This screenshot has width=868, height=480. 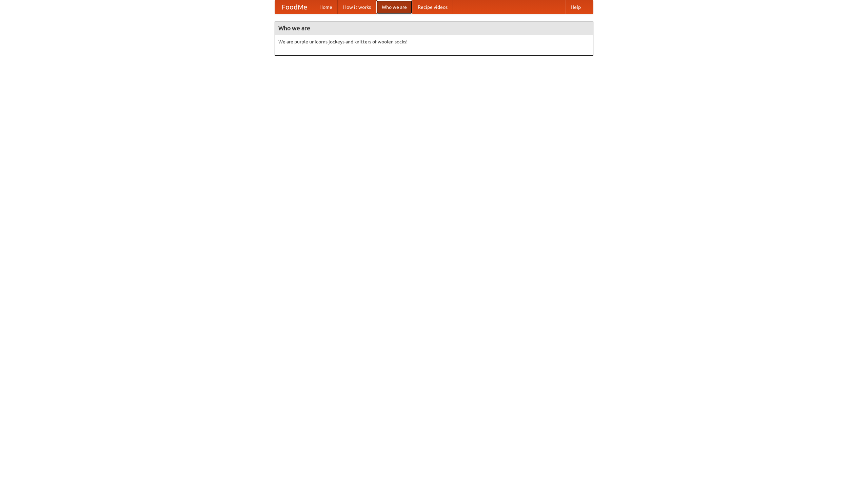 What do you see at coordinates (394, 7) in the screenshot?
I see `a: Who we are` at bounding box center [394, 7].